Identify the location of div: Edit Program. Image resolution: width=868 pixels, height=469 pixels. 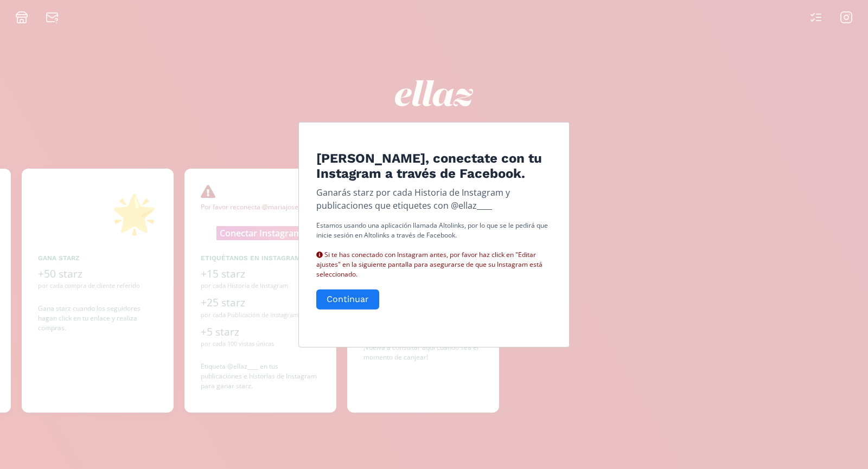
(434, 234).